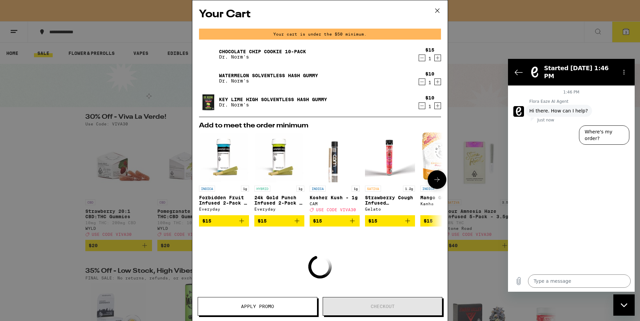 Image resolution: width=640 pixels, height=321 pixels. What do you see at coordinates (334, 204) in the screenshot?
I see `div: CAM` at bounding box center [334, 204].